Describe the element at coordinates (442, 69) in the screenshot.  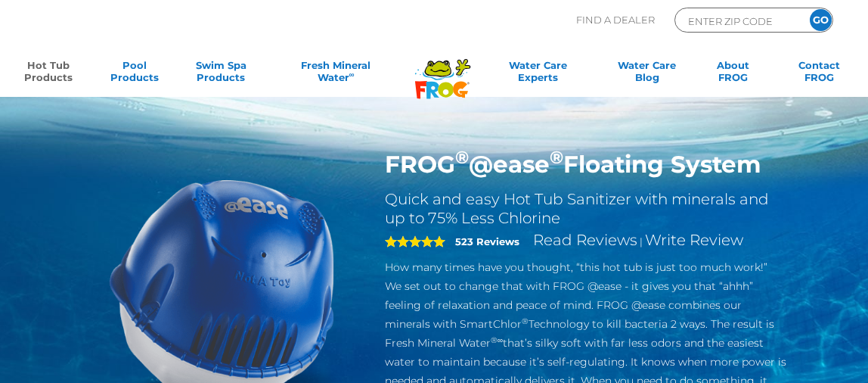
I see `img: Frog Products Logo` at that location.